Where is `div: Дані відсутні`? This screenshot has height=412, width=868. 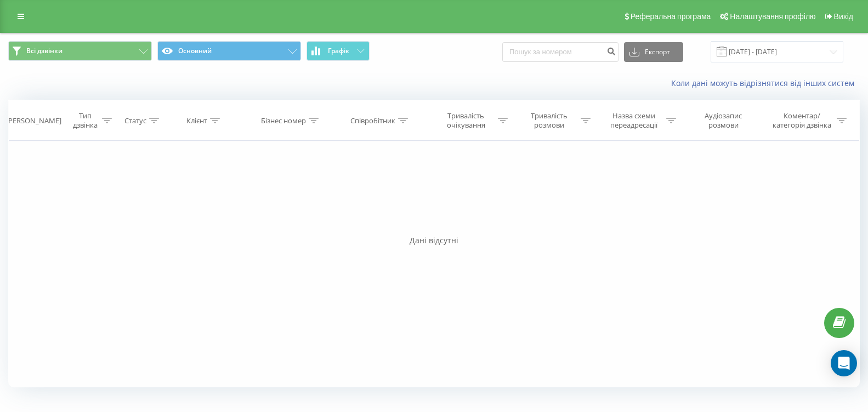
div: Дані відсутні is located at coordinates (434, 241).